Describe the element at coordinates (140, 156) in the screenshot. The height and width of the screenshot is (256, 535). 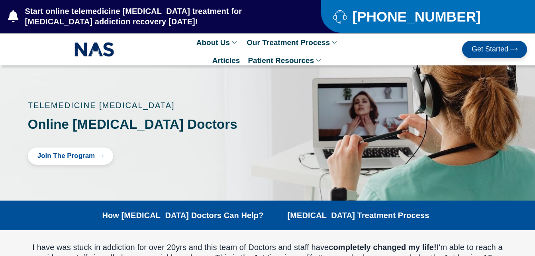
I see `div: Click here to Join Suboxone Treatment Program with our Top Rated Online Suboxone Doctors` at that location.